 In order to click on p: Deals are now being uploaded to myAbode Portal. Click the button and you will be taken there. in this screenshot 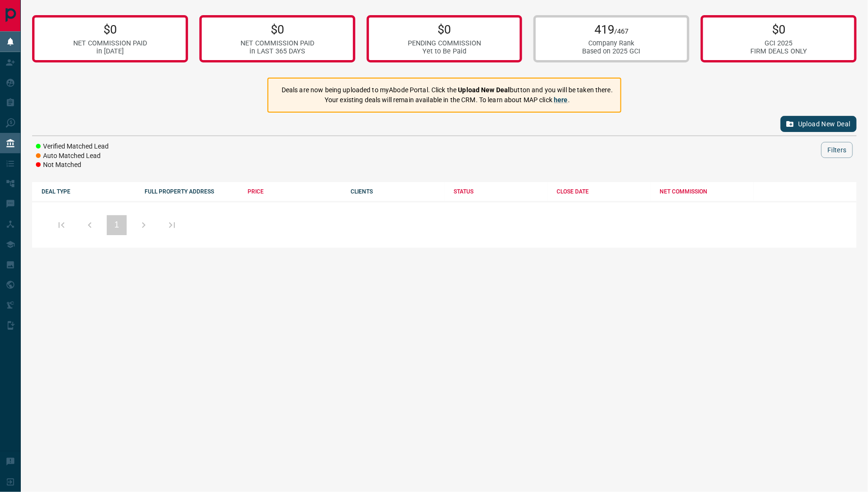, I will do `click(447, 90)`.